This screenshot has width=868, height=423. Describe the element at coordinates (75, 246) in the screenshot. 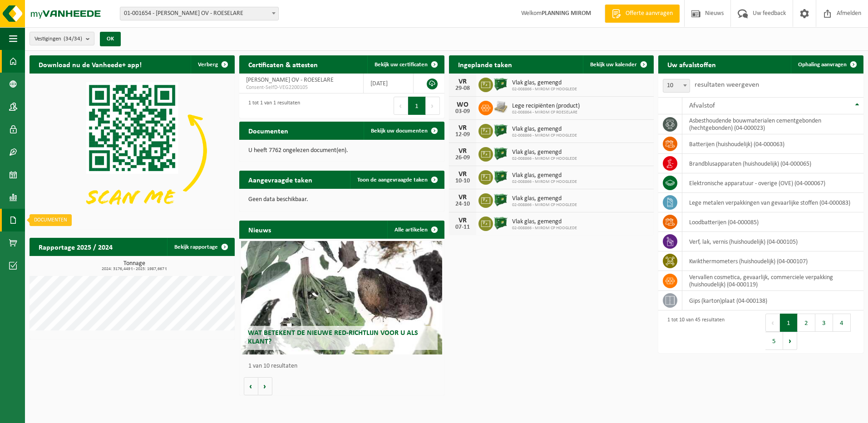

I see `h2: Rapportage 2025 / 2024` at that location.